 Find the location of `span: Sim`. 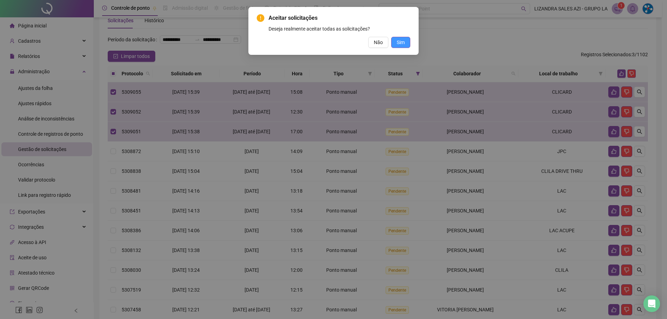

span: Sim is located at coordinates (400, 42).